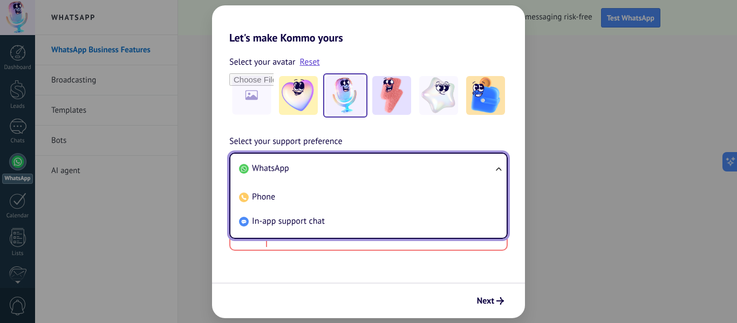  What do you see at coordinates (392, 95) in the screenshot?
I see `img: -3.jpeg` at bounding box center [392, 95].